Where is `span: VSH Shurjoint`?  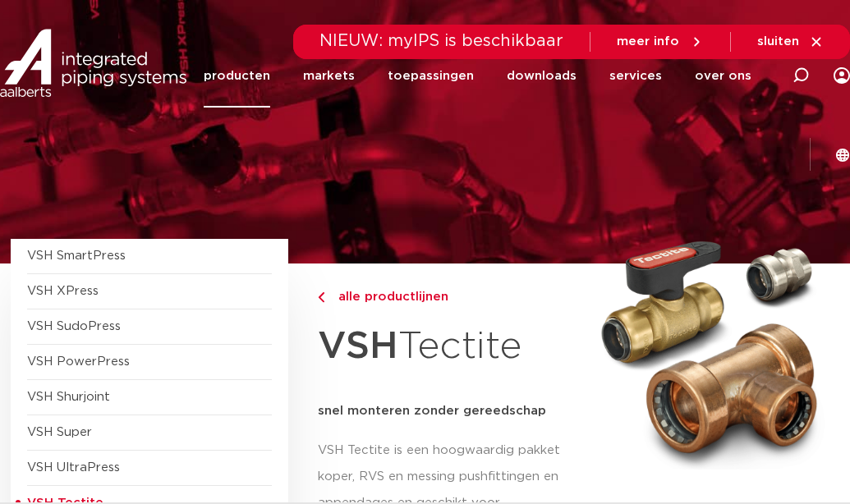
span: VSH Shurjoint is located at coordinates (68, 396).